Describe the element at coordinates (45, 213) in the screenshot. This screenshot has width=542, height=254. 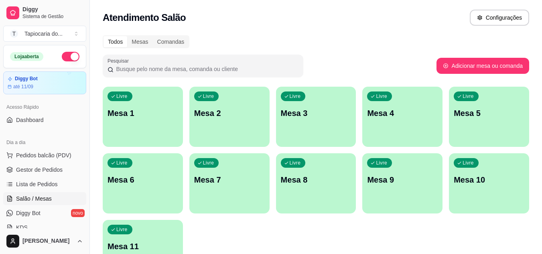
I see `a: Diggy Botnovo` at that location.